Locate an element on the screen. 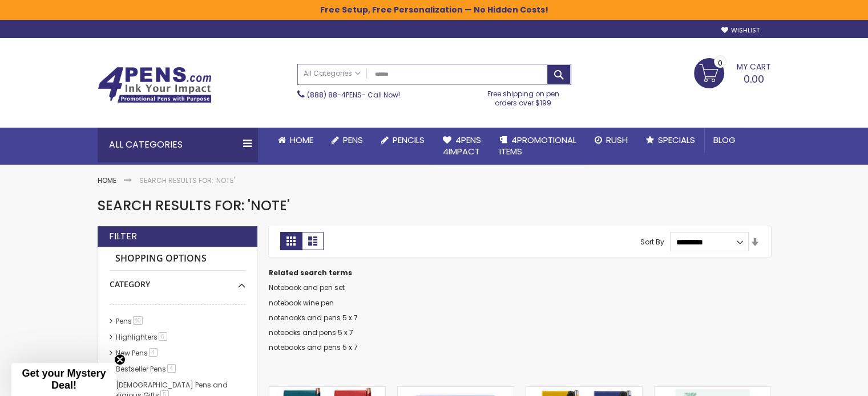 The width and height of the screenshot is (868, 396). a: Souvenir Sticky Note 4" x 6" Pad, 25 sheet - Full-Color Imprint is located at coordinates (712, 391).